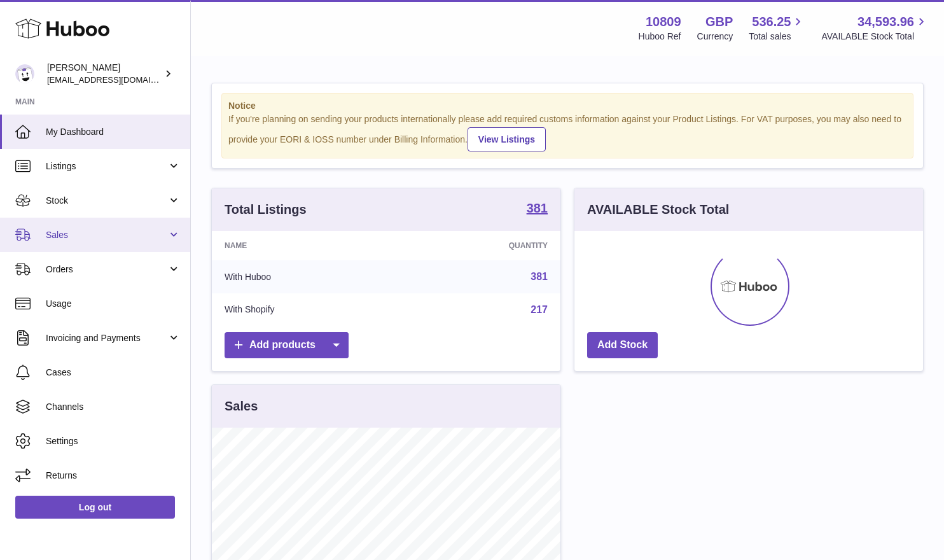 This screenshot has width=944, height=560. What do you see at coordinates (480, 246) in the screenshot?
I see `th: Quantity` at bounding box center [480, 246].